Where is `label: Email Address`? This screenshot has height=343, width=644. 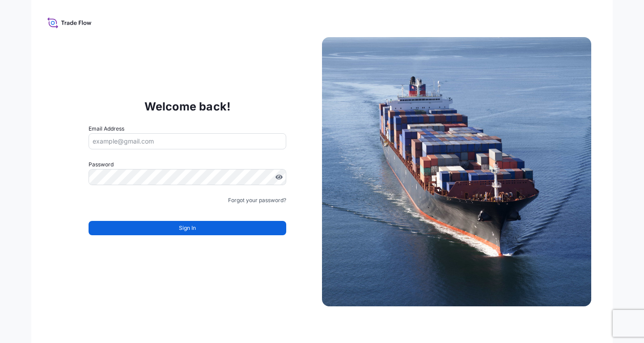
label: Email Address is located at coordinates (106, 129).